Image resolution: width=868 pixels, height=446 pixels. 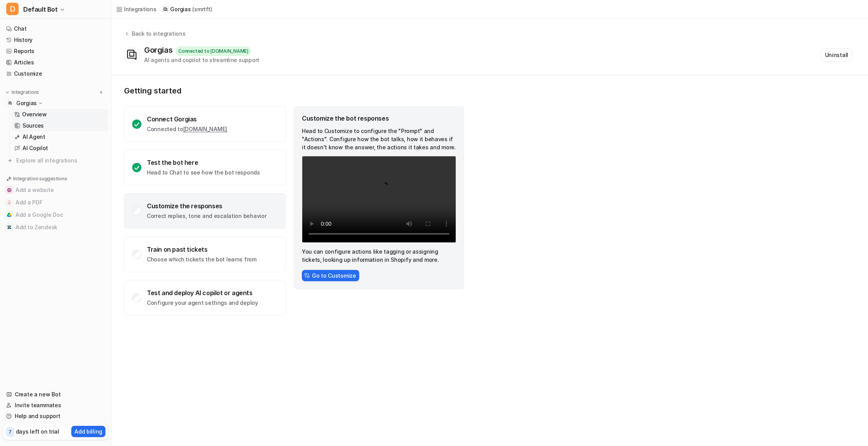 I want to click on p: 7, so click(x=10, y=433).